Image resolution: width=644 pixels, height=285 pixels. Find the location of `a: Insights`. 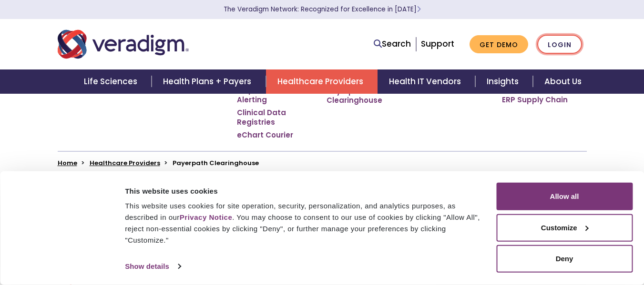

a: Insights is located at coordinates (504, 81).